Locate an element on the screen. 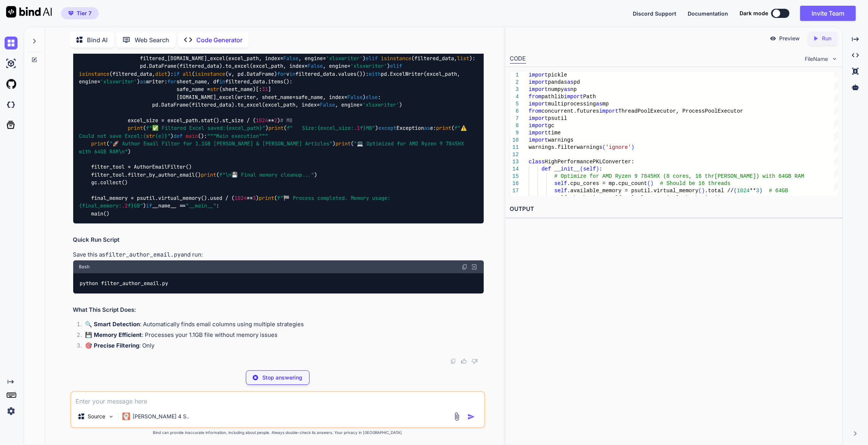  code: filter_author_email.py is located at coordinates (143, 255).